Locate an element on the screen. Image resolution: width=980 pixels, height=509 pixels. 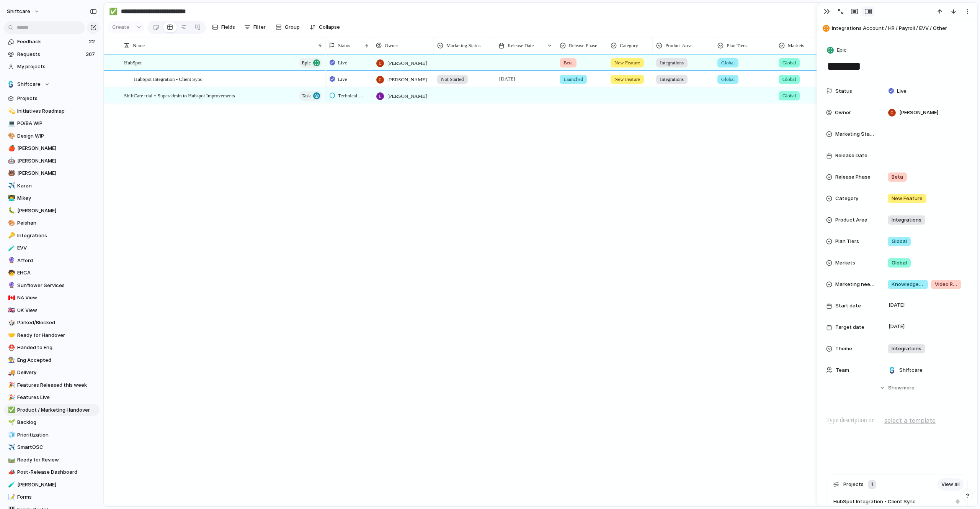
span: HubSpot Integration - Client Sync is located at coordinates (168, 79).